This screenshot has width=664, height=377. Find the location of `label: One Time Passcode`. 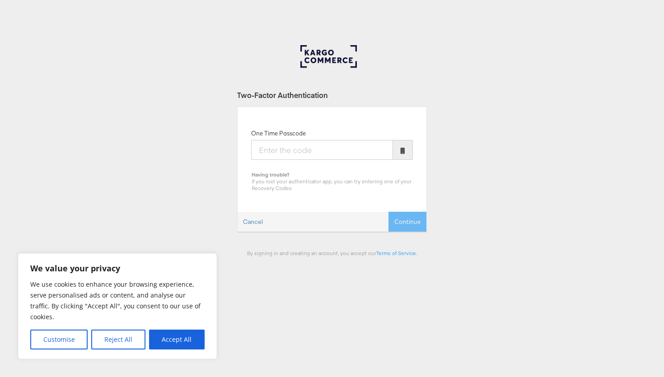

label: One Time Passcode is located at coordinates (278, 133).